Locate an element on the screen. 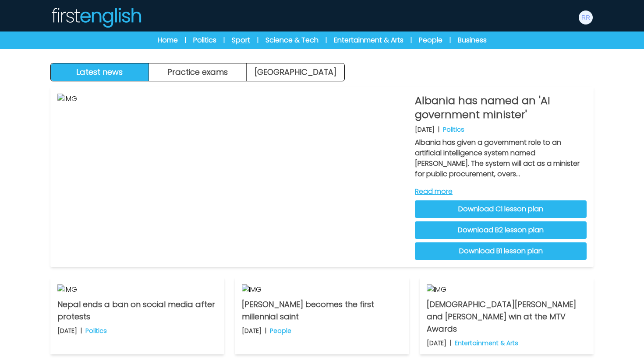 The width and height of the screenshot is (644, 364). a: Logo is located at coordinates (96, 17).